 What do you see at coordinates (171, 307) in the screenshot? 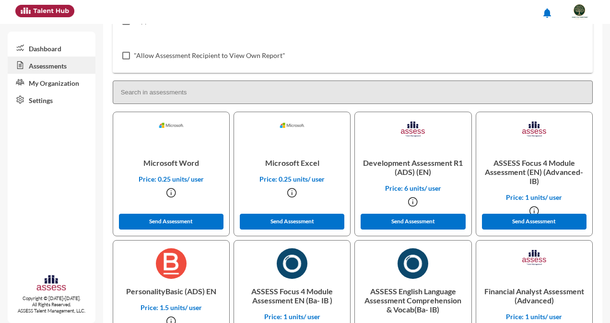
I see `p: Price: 1.5 units/ user` at bounding box center [171, 307].